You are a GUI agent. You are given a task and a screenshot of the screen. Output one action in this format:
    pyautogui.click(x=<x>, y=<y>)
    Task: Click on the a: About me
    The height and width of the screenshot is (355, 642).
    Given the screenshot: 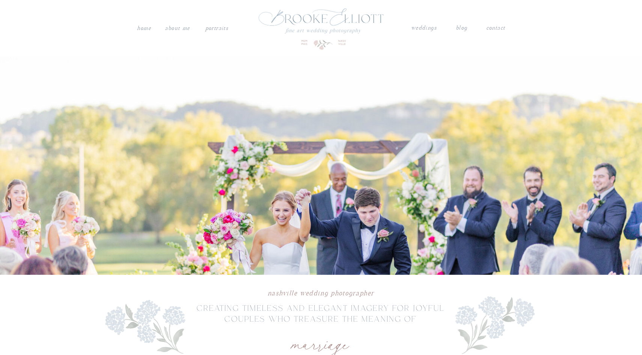 What is the action you would take?
    pyautogui.click(x=177, y=29)
    